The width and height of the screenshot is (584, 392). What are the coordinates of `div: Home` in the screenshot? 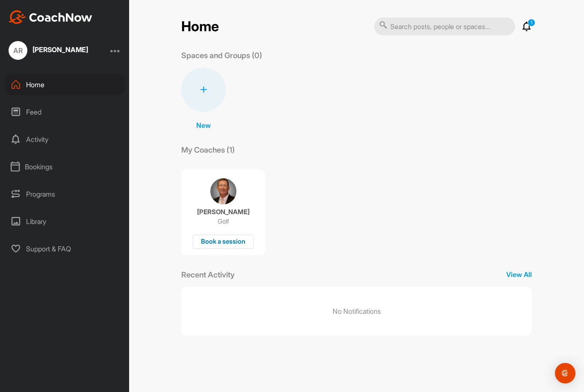 It's located at (65, 85).